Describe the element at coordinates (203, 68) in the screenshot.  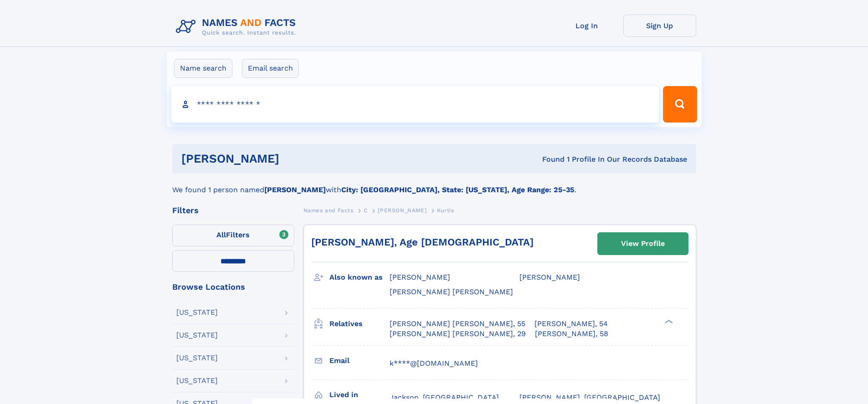
I see `label: Name search` at that location.